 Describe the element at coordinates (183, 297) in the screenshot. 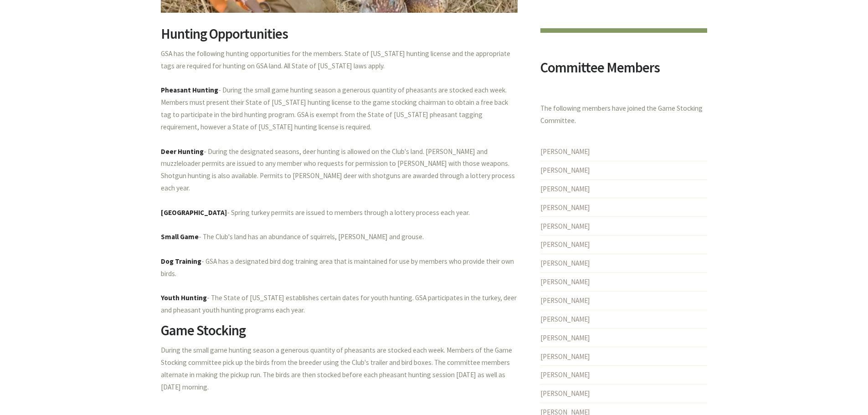

I see `strong: Youth Hunting` at that location.